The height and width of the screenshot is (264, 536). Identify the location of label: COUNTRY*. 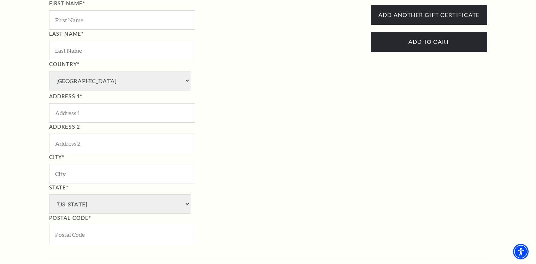
(122, 64).